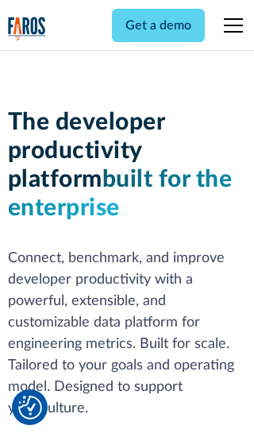 This screenshot has height=437, width=254. Describe the element at coordinates (127, 165) in the screenshot. I see `h1: The developer productivity platform` at that location.